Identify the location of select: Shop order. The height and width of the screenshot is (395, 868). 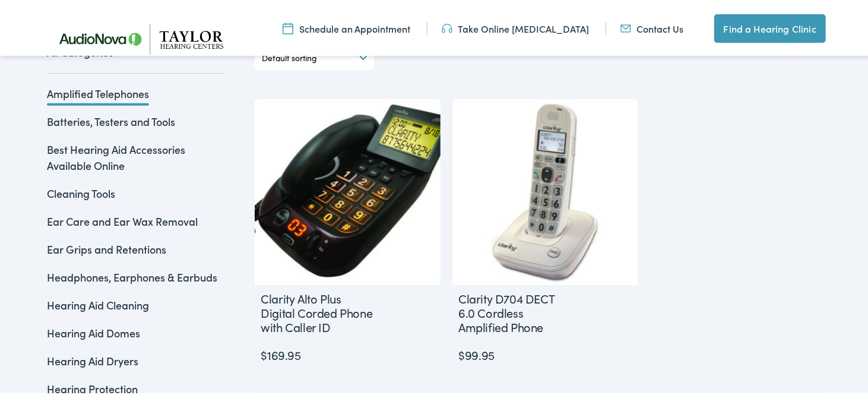
(314, 56).